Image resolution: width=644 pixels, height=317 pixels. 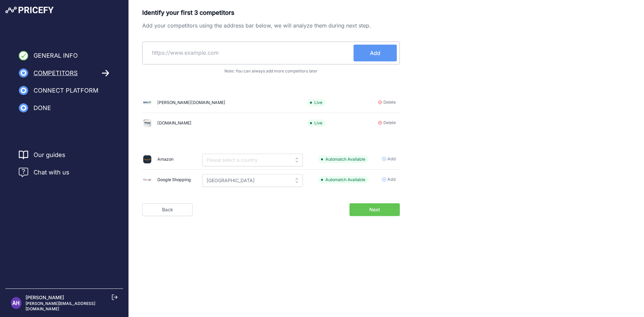 I want to click on span: Next, so click(x=374, y=210).